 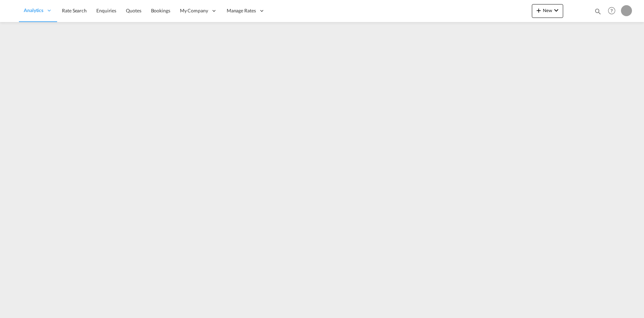 I want to click on button: icon-plus 400-fgNewicon-chevron-down, so click(x=547, y=11).